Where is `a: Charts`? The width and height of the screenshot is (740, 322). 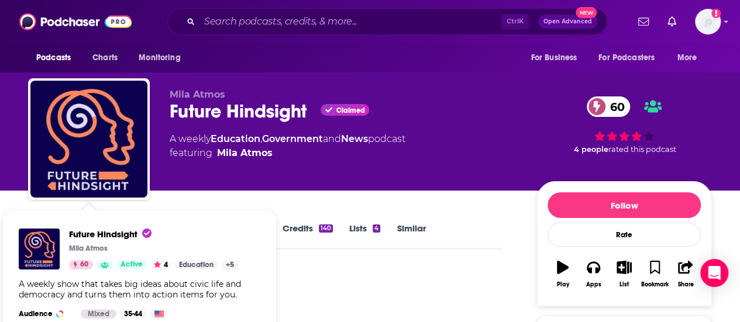 a: Charts is located at coordinates (105, 58).